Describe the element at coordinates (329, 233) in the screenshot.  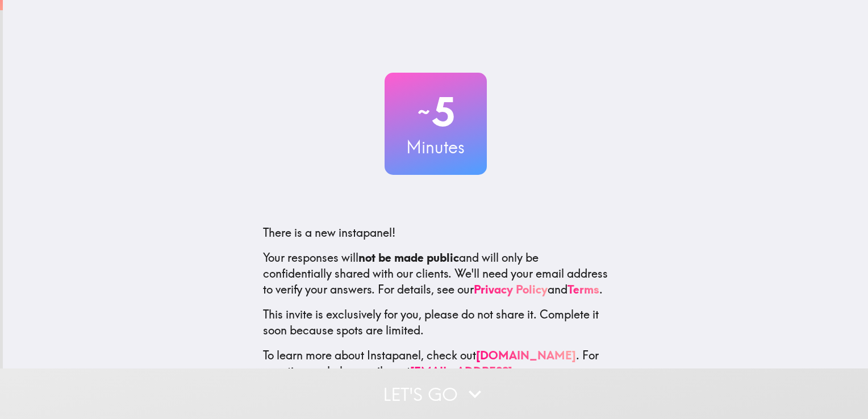
I see `span: There is a new instapanel!` at that location.